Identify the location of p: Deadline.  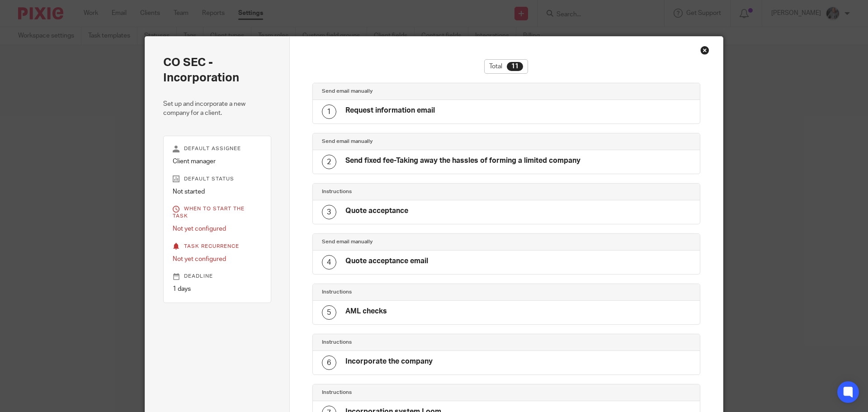
(217, 276).